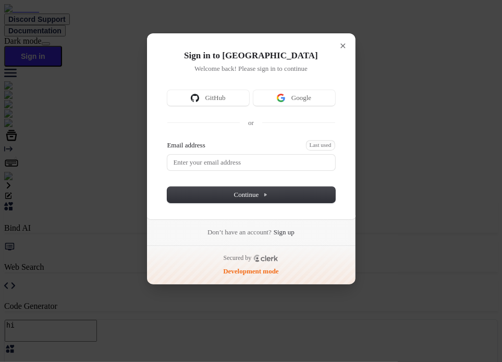  What do you see at coordinates (250, 271) in the screenshot?
I see `p: Development mode` at bounding box center [250, 271].